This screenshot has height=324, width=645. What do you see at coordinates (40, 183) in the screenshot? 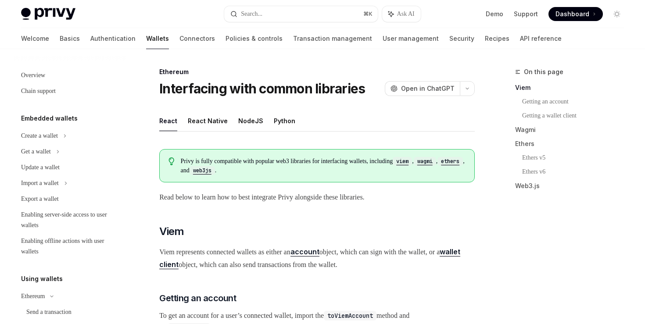
I see `div: Import a wallet` at bounding box center [40, 183].